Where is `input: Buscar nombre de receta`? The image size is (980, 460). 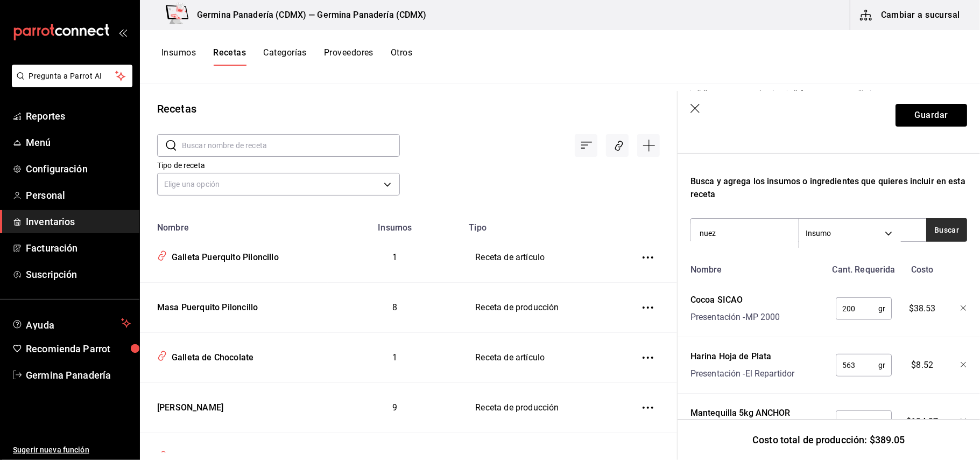
input: Buscar nombre de receta is located at coordinates (290, 146).